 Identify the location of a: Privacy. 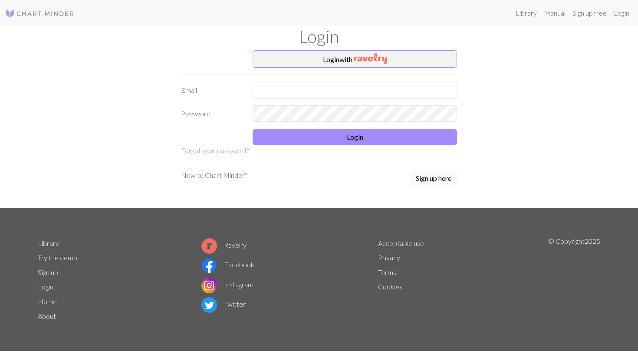
(389, 257).